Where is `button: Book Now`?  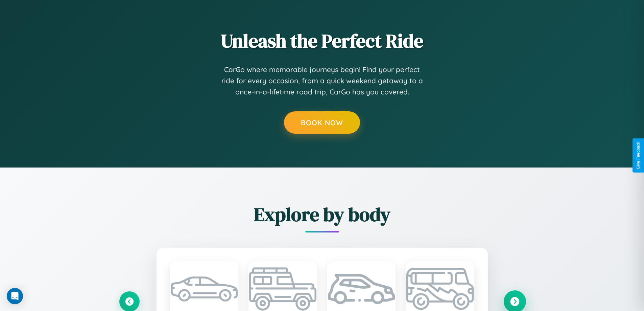 button: Book Now is located at coordinates (322, 123).